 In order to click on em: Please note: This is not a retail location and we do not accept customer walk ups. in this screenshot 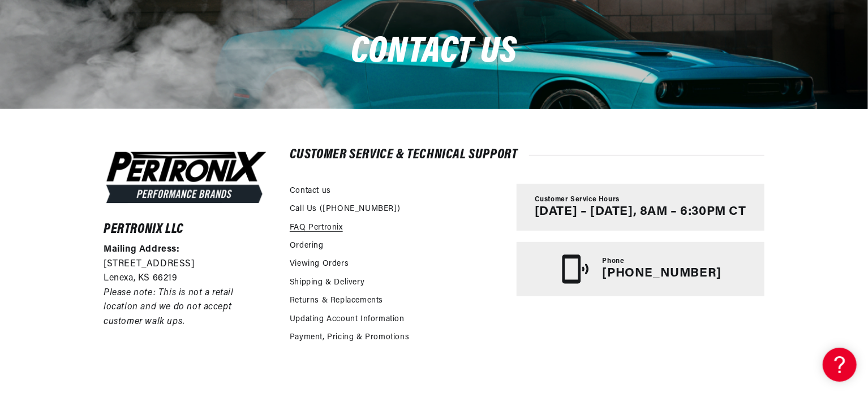, I will do `click(169, 307)`.